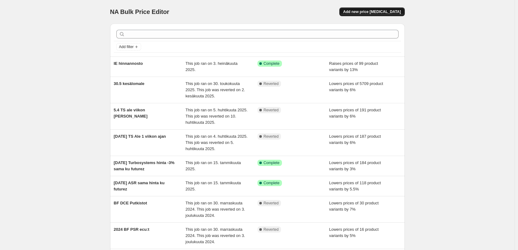 This screenshot has height=250, width=518. What do you see at coordinates (355, 186) in the screenshot?
I see `span: Lowers prices of 118 product variants by 5.5%` at bounding box center [355, 186].